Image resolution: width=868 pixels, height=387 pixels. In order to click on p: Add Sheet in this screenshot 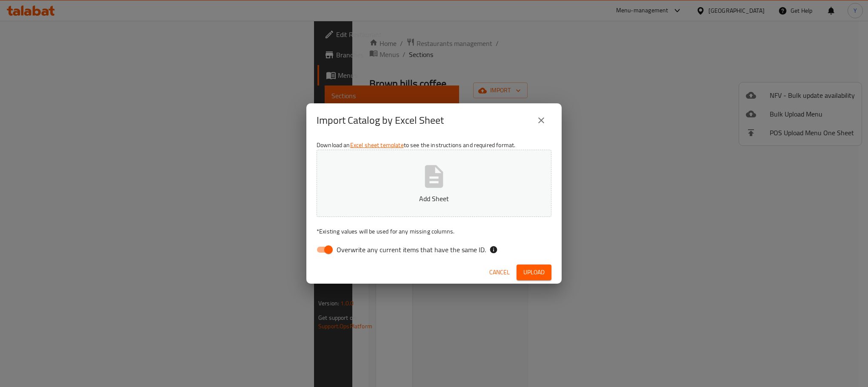, I will do `click(434, 199)`.